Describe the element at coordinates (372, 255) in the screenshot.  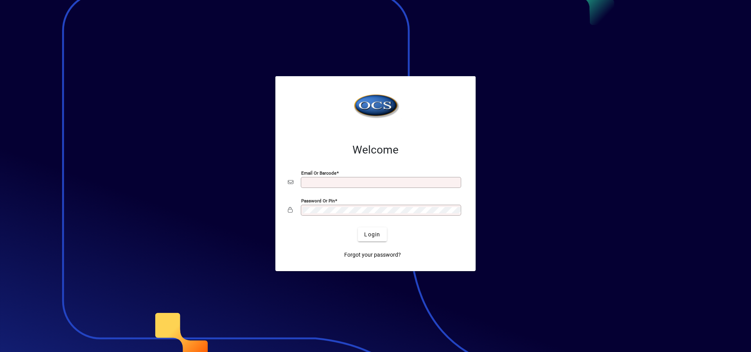
I see `a: Forgot your password?` at that location.